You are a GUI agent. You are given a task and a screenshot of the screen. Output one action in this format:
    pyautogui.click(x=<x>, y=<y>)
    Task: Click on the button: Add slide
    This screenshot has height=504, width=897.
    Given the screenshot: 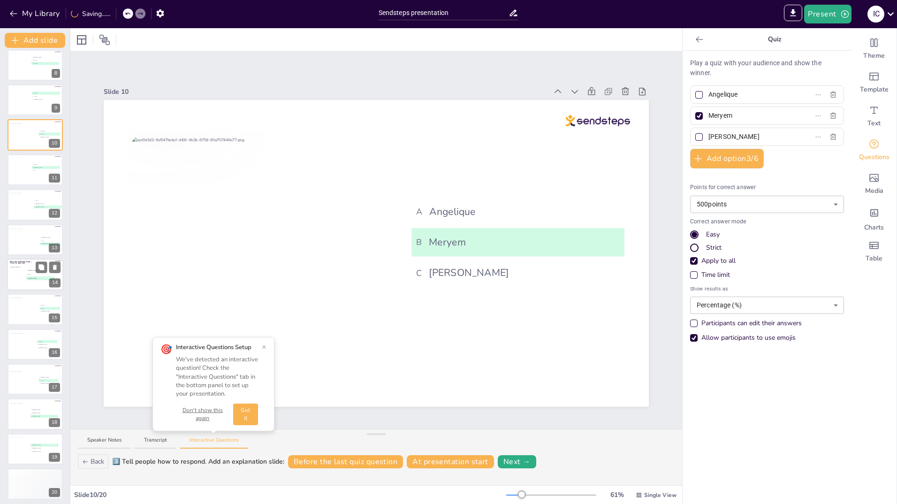 What is the action you would take?
    pyautogui.click(x=35, y=40)
    